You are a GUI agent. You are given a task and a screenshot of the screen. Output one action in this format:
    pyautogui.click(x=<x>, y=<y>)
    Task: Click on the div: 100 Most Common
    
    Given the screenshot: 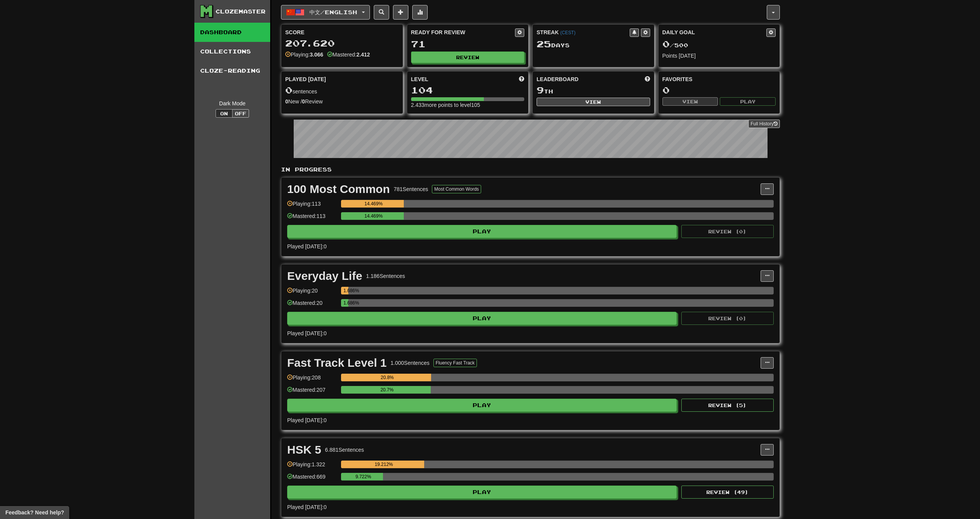 What is the action you would take?
    pyautogui.click(x=338, y=189)
    